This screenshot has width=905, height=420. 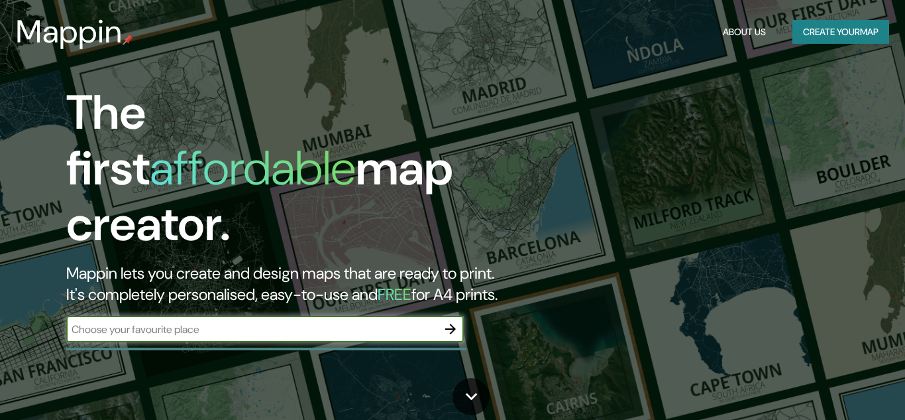 I want to click on input: Choose your favourite place, so click(x=252, y=329).